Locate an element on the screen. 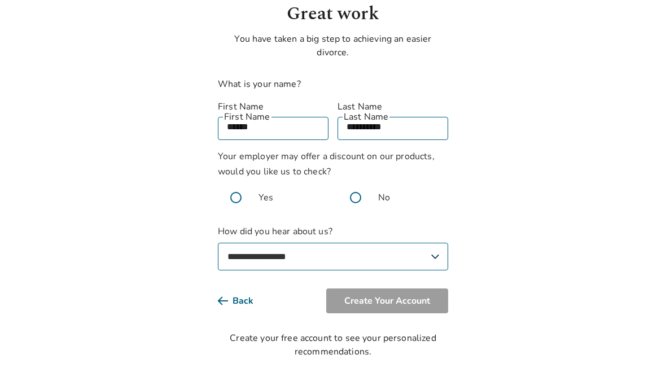 Image resolution: width=666 pixels, height=372 pixels. p: You have taken a big step to achieving an easier divorce. is located at coordinates (333, 46).